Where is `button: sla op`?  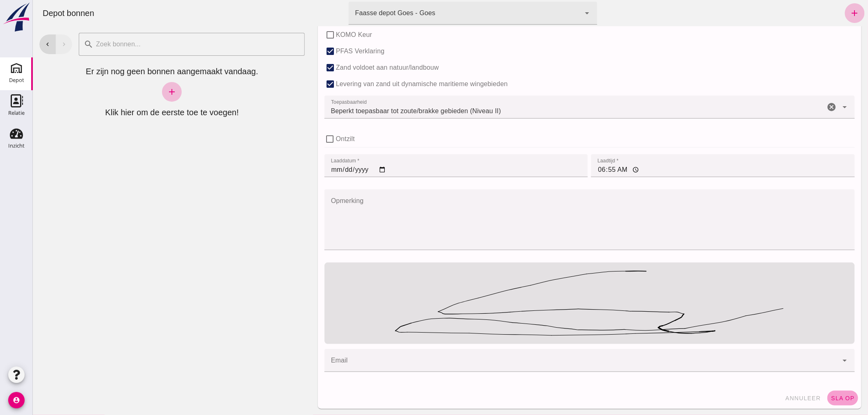 button: sla op is located at coordinates (810, 398).